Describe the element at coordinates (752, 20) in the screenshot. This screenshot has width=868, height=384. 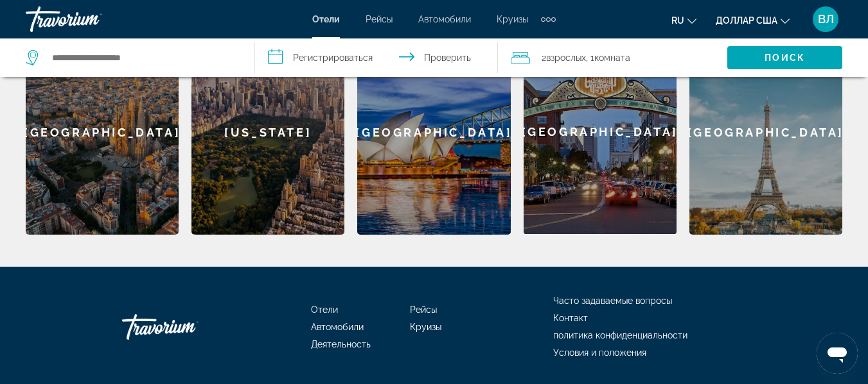
I see `button: Изменить валюту` at that location.